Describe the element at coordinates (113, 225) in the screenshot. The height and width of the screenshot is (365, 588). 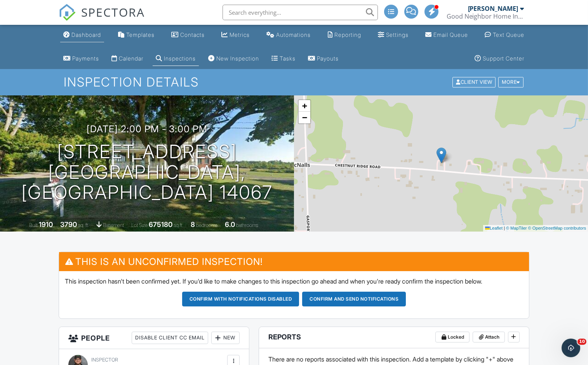
I see `span: basement` at that location.